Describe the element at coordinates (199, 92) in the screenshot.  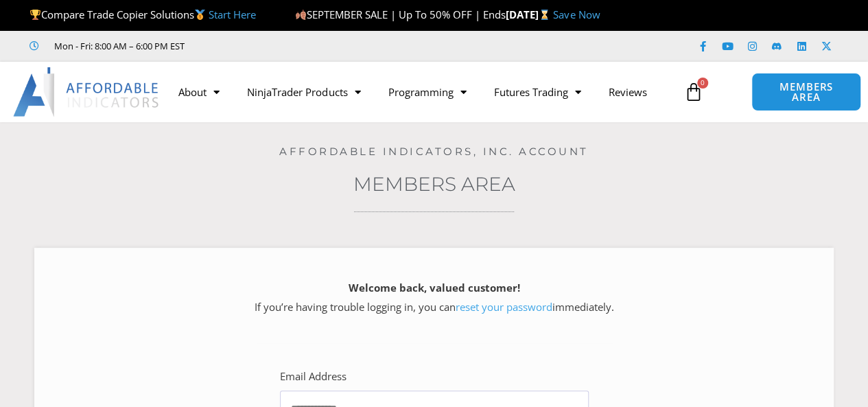
I see `a: About` at that location.